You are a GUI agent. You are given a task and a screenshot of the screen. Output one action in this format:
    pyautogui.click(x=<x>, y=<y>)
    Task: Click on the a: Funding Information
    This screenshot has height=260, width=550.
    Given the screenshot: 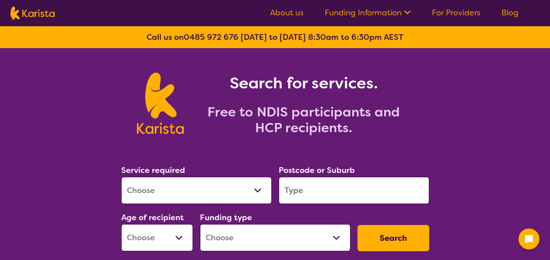 What is the action you would take?
    pyautogui.click(x=368, y=13)
    